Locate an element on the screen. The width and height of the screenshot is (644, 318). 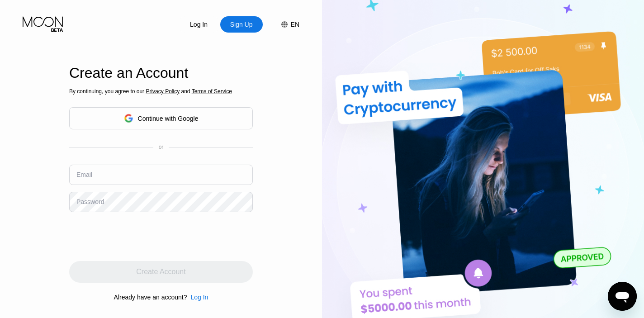
div: Create an Account is located at coordinates (161, 73).